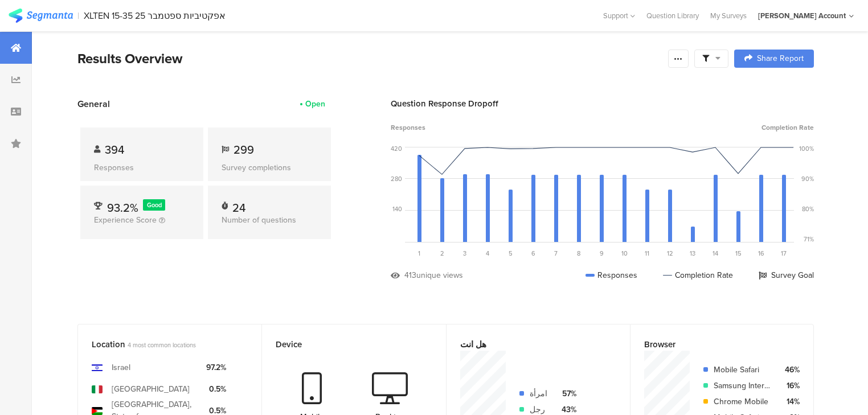 This screenshot has width=868, height=415. I want to click on span: 9, so click(601, 254).